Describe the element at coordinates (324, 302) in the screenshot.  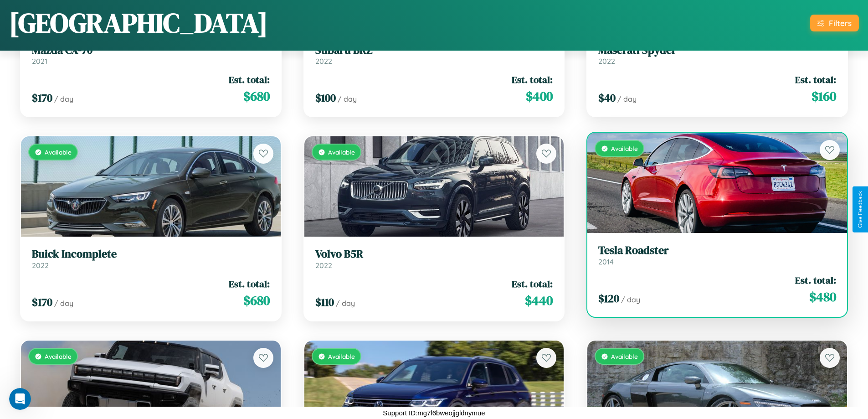
I see `span: $ 110` at that location.